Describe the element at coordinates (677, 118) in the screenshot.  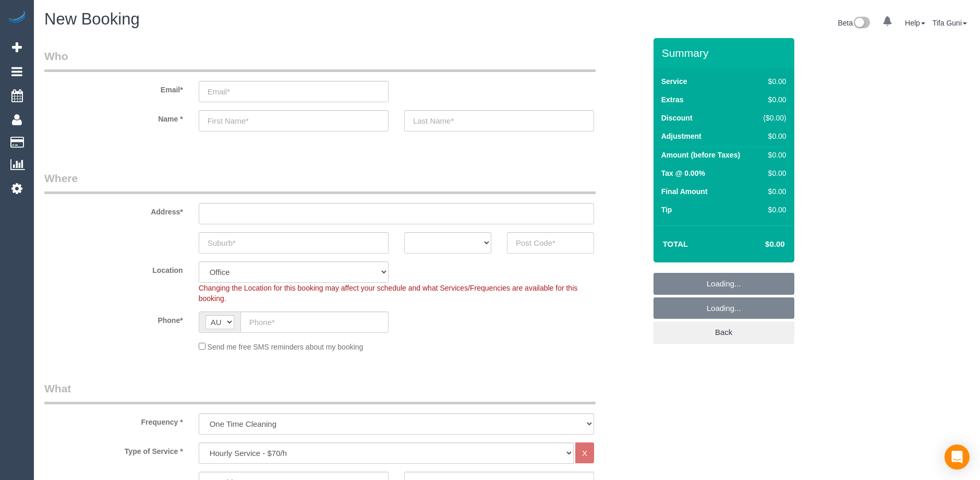
I see `label: Discount` at that location.